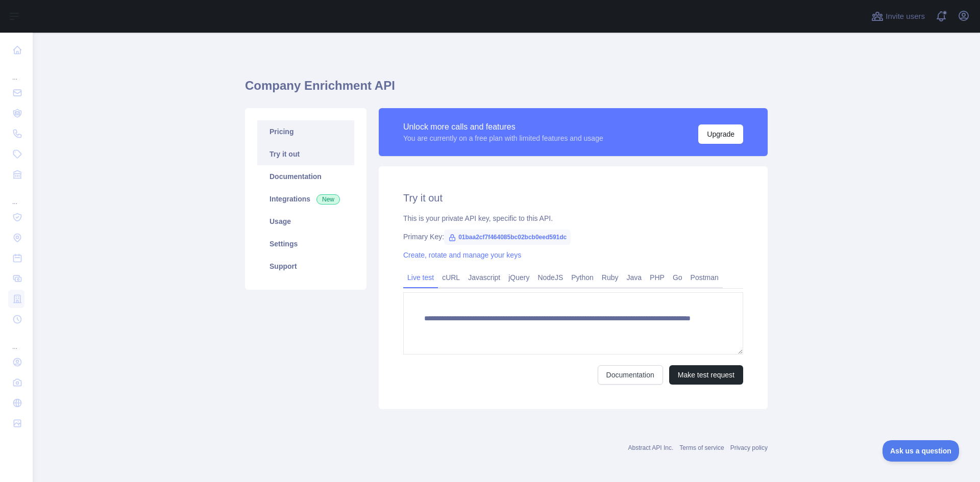  I want to click on a: Javascript, so click(484, 277).